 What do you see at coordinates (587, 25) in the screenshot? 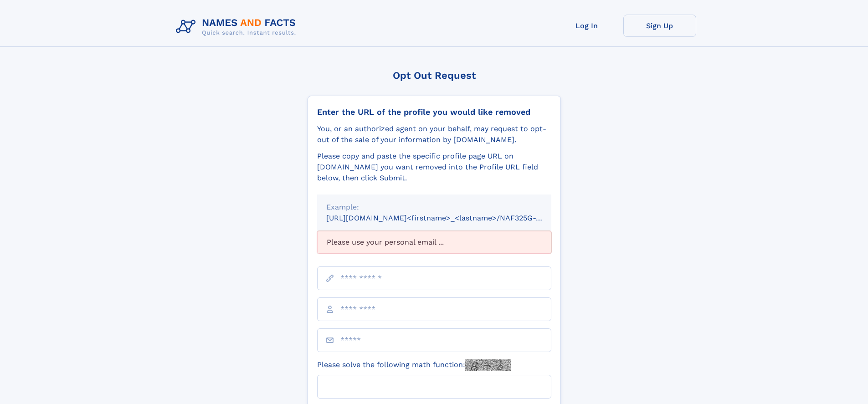
I see `a: Log In` at bounding box center [587, 25].